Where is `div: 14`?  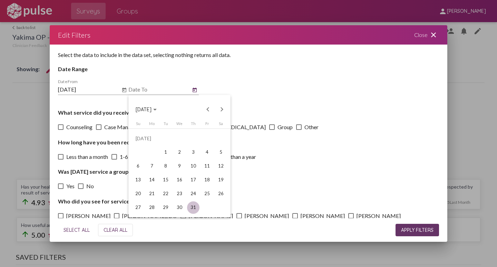
div: 14 is located at coordinates (152, 180).